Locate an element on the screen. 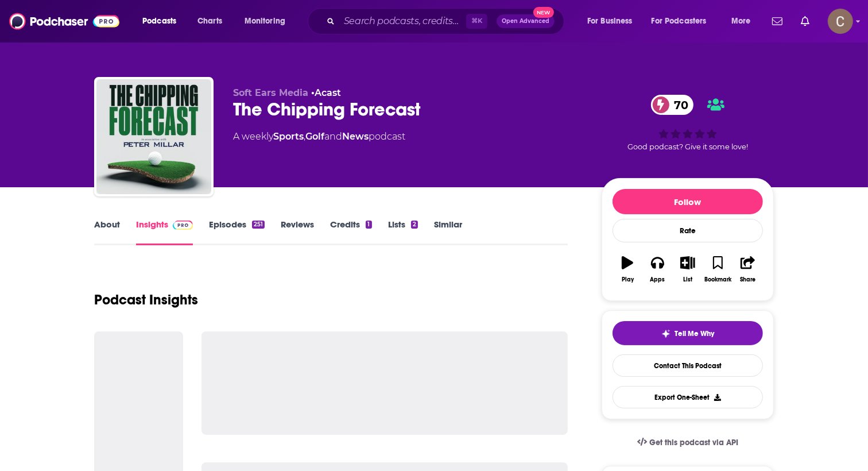  span: Get this podcast via API is located at coordinates (693, 443).